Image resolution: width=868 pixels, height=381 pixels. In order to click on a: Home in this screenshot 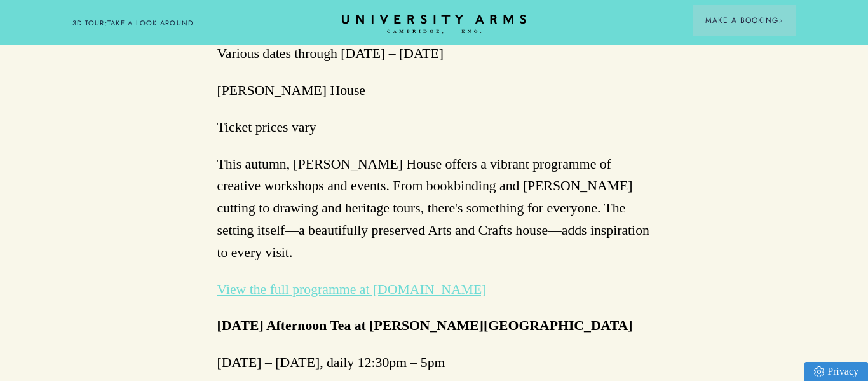, I will do `click(434, 24)`.